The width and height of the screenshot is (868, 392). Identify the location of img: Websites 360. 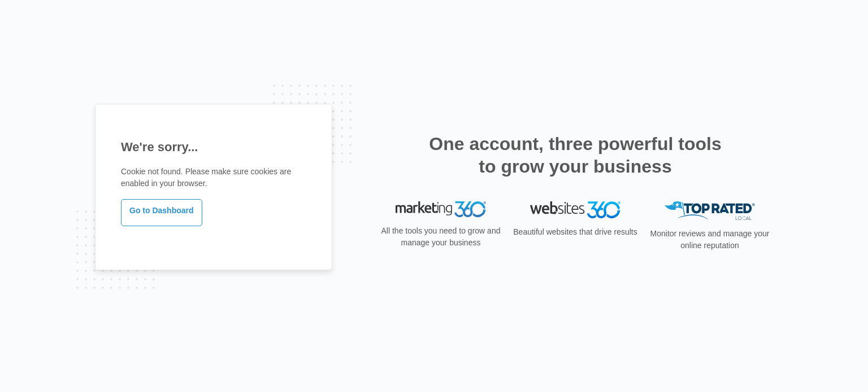
(575, 209).